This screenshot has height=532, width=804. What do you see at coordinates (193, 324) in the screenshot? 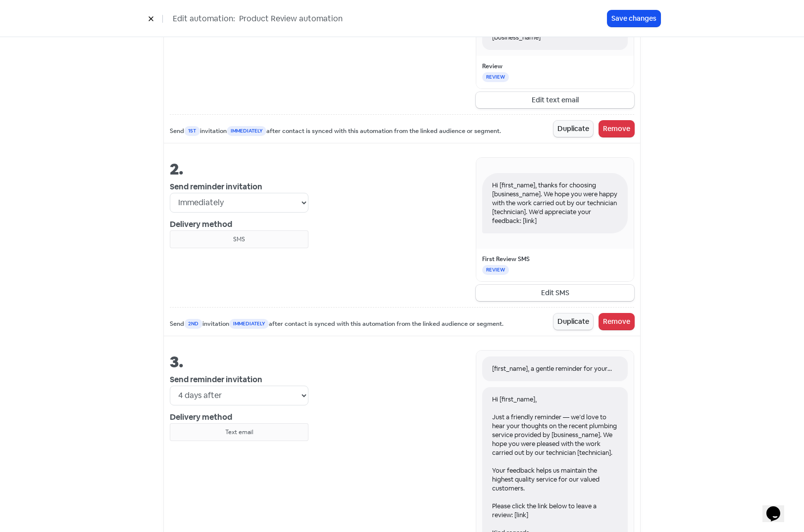
I see `span: 2nd` at bounding box center [193, 324].